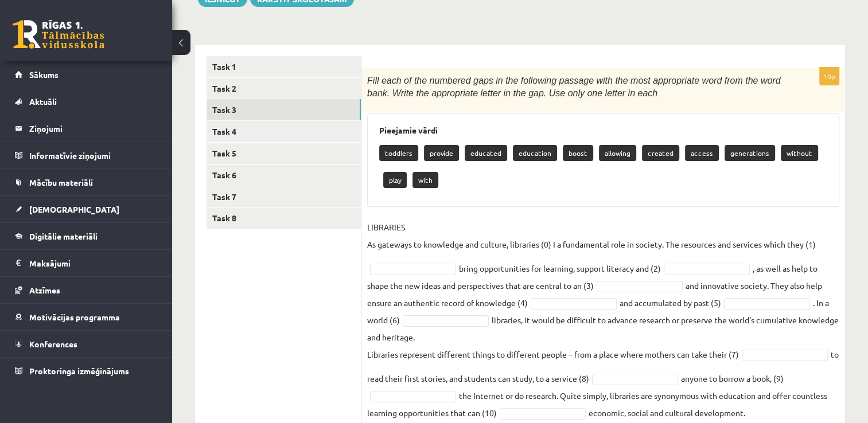 Image resolution: width=868 pixels, height=423 pixels. I want to click on span: Mācību materiāli, so click(61, 182).